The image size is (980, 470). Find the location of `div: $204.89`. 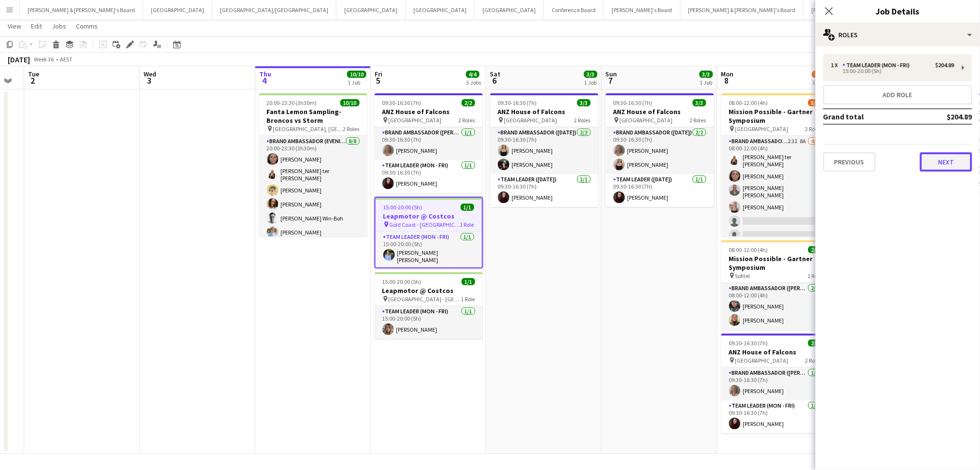

div: $204.89 is located at coordinates (945, 66).